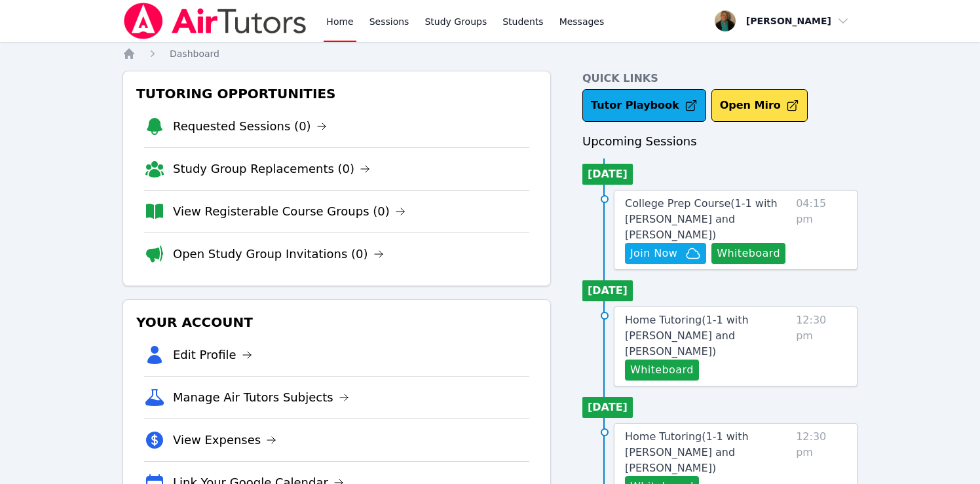 This screenshot has height=484, width=980. Describe the element at coordinates (654, 254) in the screenshot. I see `span: Join Now` at that location.